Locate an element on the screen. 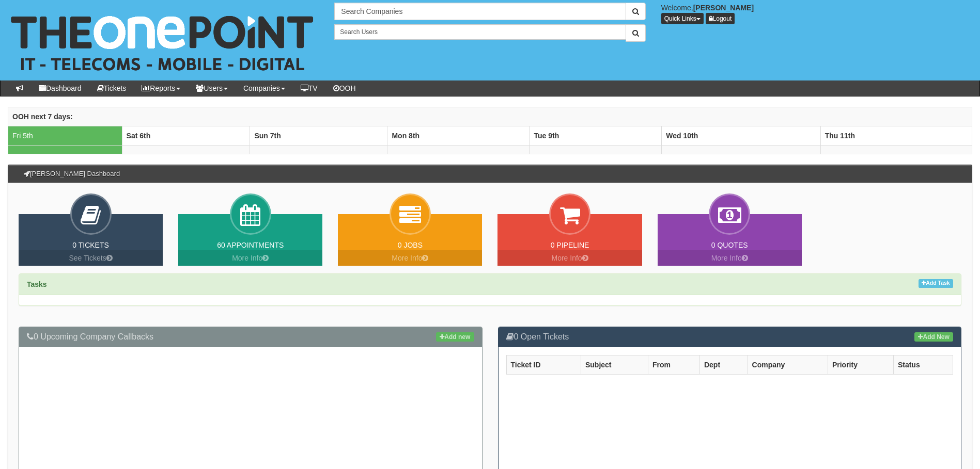 This screenshot has width=980, height=469. th: Sun 7th is located at coordinates (319, 135).